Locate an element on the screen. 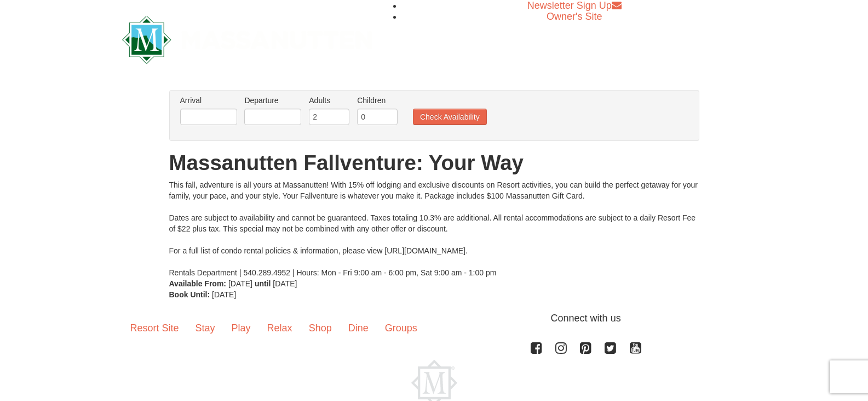 This screenshot has width=868, height=401. label: Arrival is located at coordinates (209, 100).